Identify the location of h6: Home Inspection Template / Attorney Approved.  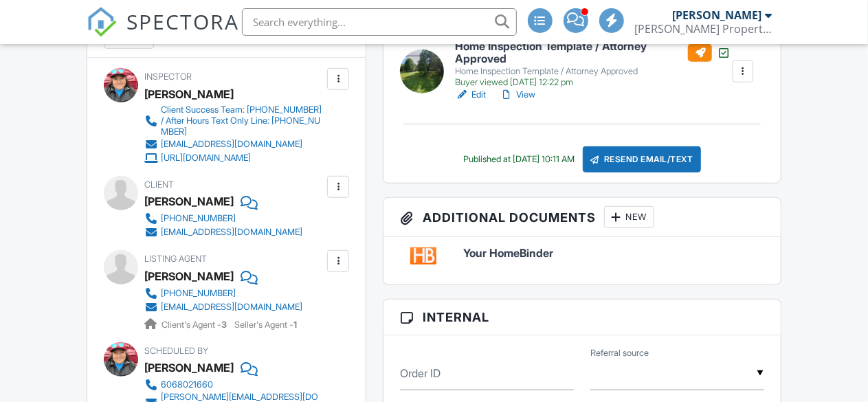
(592, 52).